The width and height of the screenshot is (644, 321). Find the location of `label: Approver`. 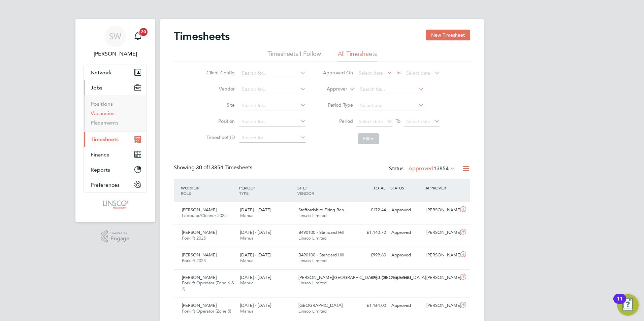

label: Approver is located at coordinates (332, 89).